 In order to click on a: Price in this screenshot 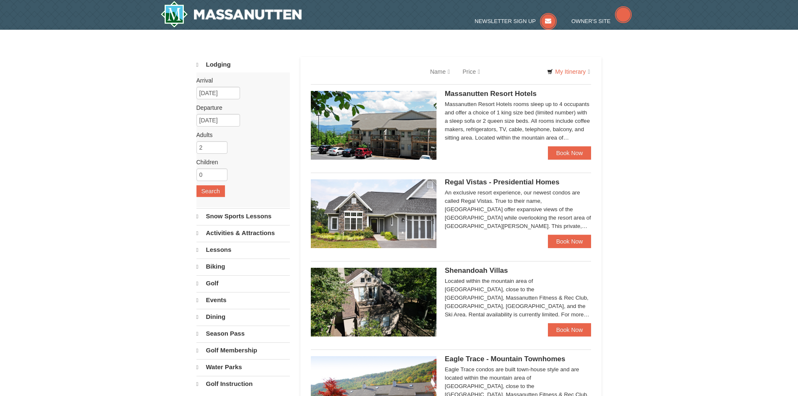, I will do `click(471, 72)`.